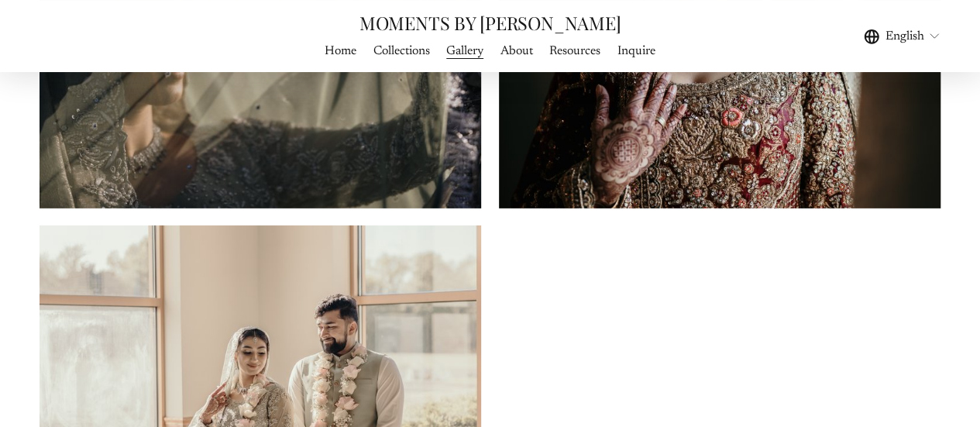  Describe the element at coordinates (340, 50) in the screenshot. I see `a: Home` at that location.